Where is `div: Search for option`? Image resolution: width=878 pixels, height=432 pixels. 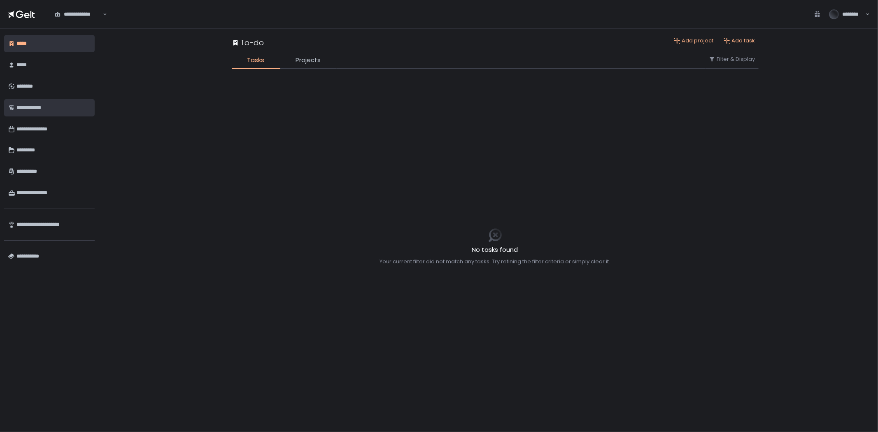 div: Search for option is located at coordinates (78, 14).